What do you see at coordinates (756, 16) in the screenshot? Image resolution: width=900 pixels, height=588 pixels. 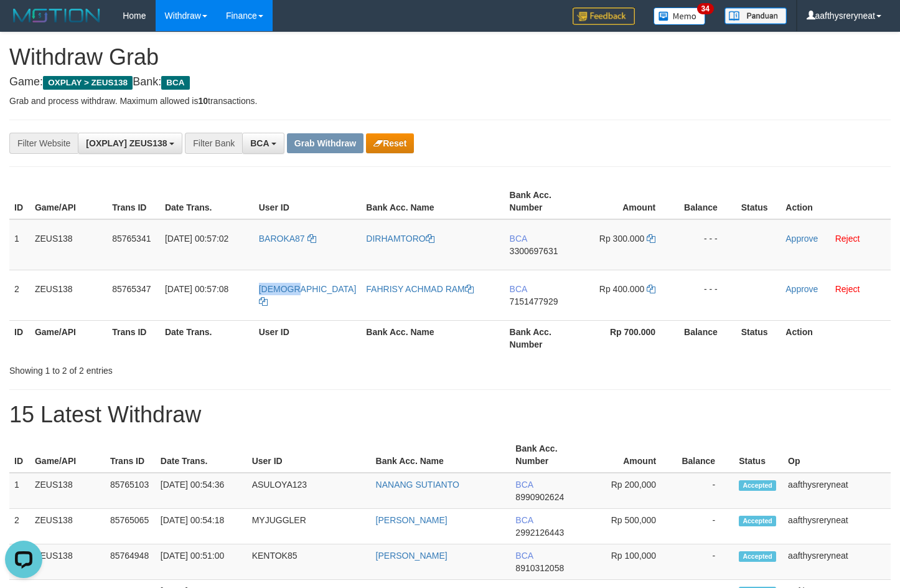 I see `img: panduan.png` at bounding box center [756, 16].